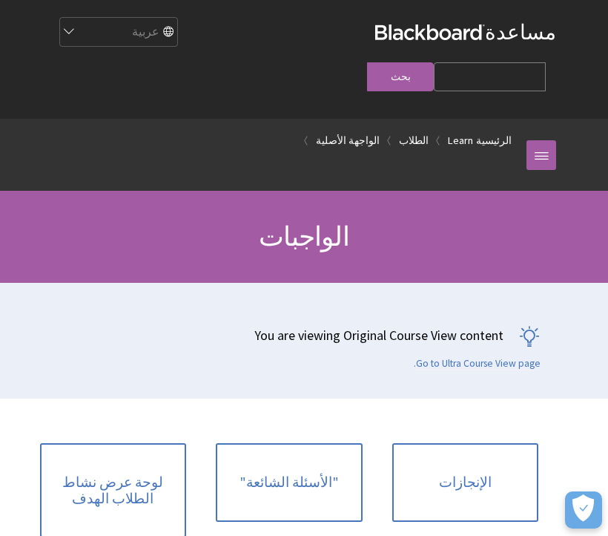 This screenshot has width=608, height=536. I want to click on strong: Blackboard, so click(430, 32).